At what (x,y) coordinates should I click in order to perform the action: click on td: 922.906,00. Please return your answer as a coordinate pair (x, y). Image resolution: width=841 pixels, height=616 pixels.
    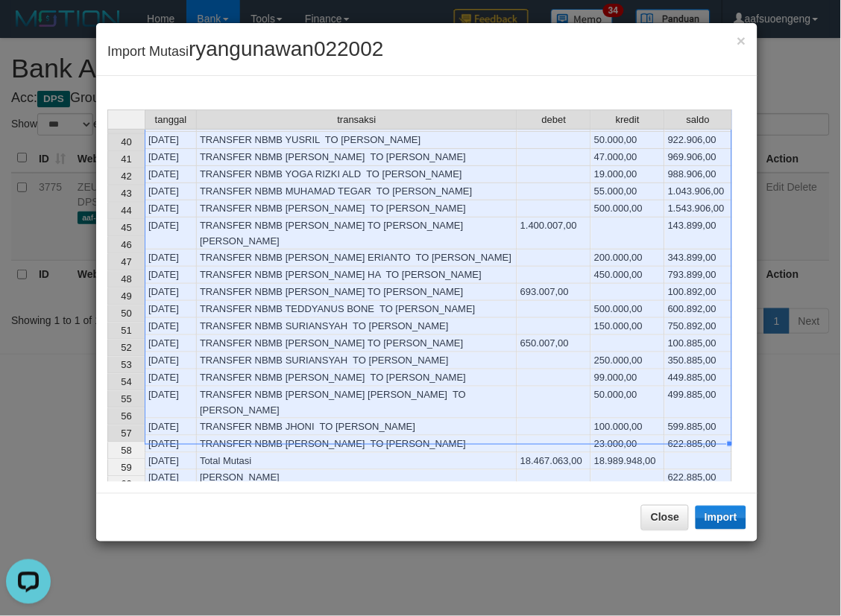
    Looking at the image, I should click on (699, 140).